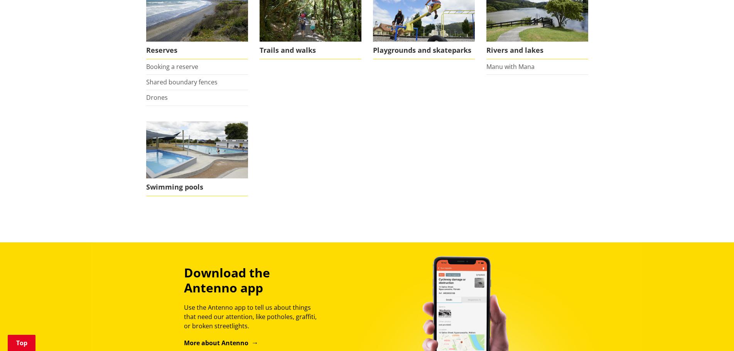  I want to click on a: Shared boundary fences, so click(182, 82).